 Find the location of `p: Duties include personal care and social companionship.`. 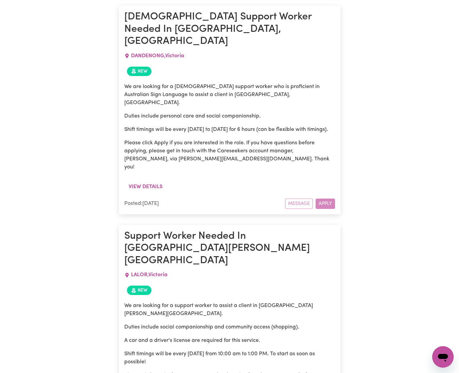

p: Duties include personal care and social companionship. is located at coordinates (229, 116).